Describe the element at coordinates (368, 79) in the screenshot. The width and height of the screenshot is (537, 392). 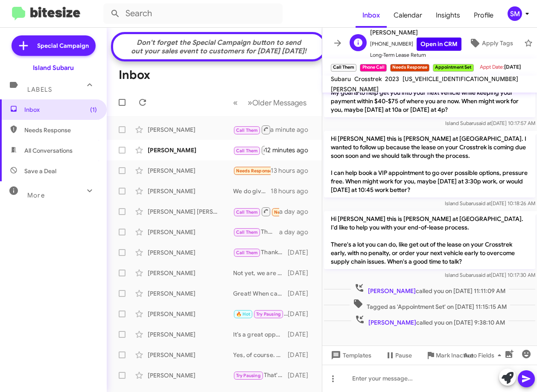
I see `span: Crosstrek` at that location.